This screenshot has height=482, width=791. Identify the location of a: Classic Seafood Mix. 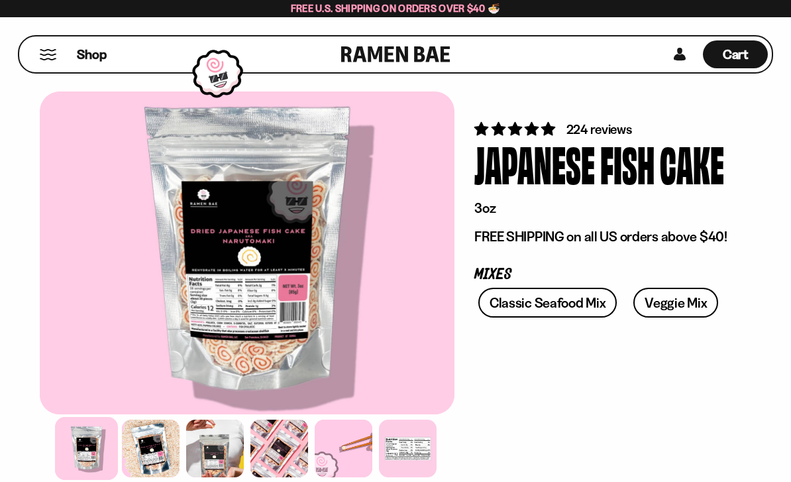
(548, 302).